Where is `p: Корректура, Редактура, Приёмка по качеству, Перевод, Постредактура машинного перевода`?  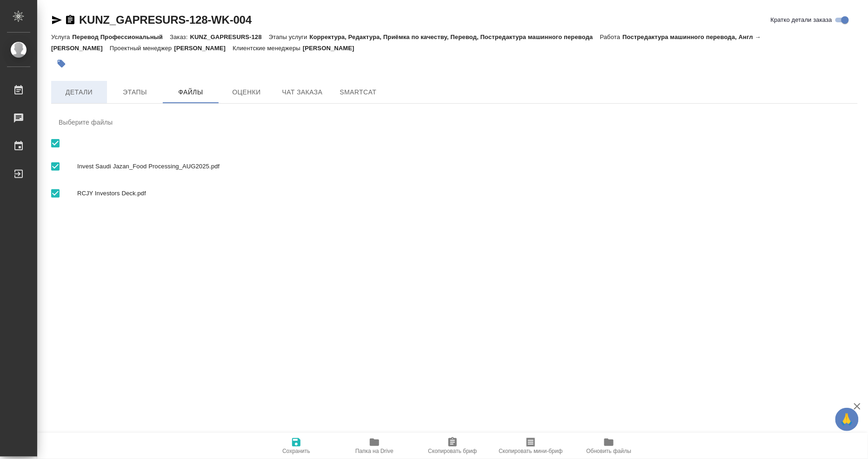
p: Корректура, Редактура, Приёмка по качеству, Перевод, Постредактура машинного перевода is located at coordinates (455, 37).